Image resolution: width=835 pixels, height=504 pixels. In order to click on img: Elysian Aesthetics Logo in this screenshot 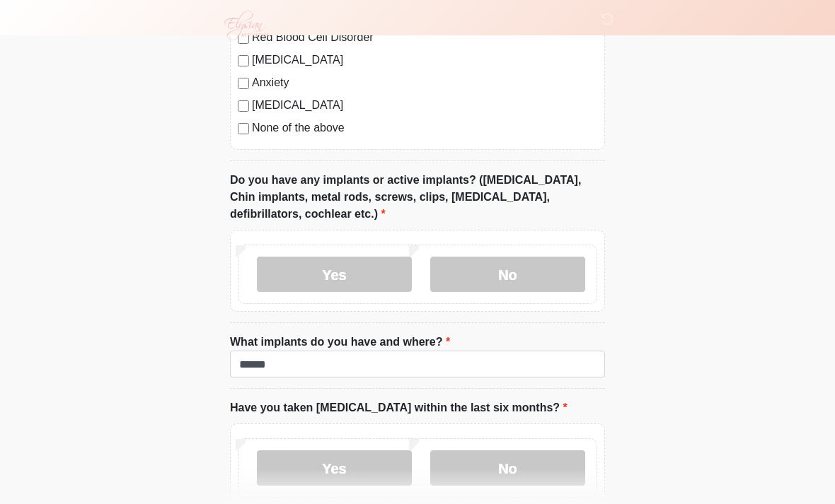, I will do `click(246, 26)`.